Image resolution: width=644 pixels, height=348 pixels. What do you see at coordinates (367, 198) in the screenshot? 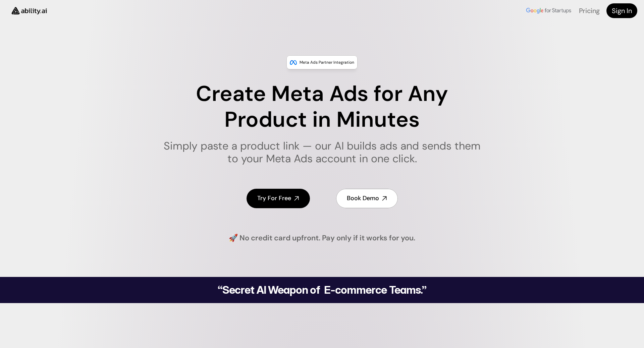
I see `a: Book Demo` at bounding box center [367, 198].